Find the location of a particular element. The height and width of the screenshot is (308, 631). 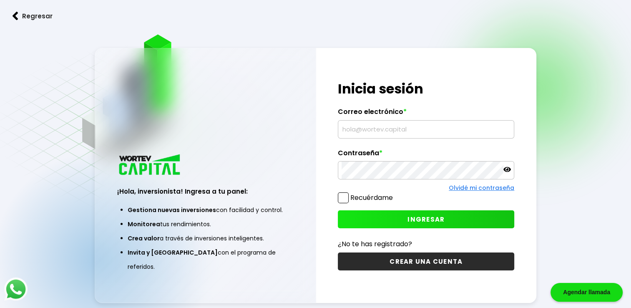

li: a través de inversiones inteligentes. is located at coordinates (205, 238).